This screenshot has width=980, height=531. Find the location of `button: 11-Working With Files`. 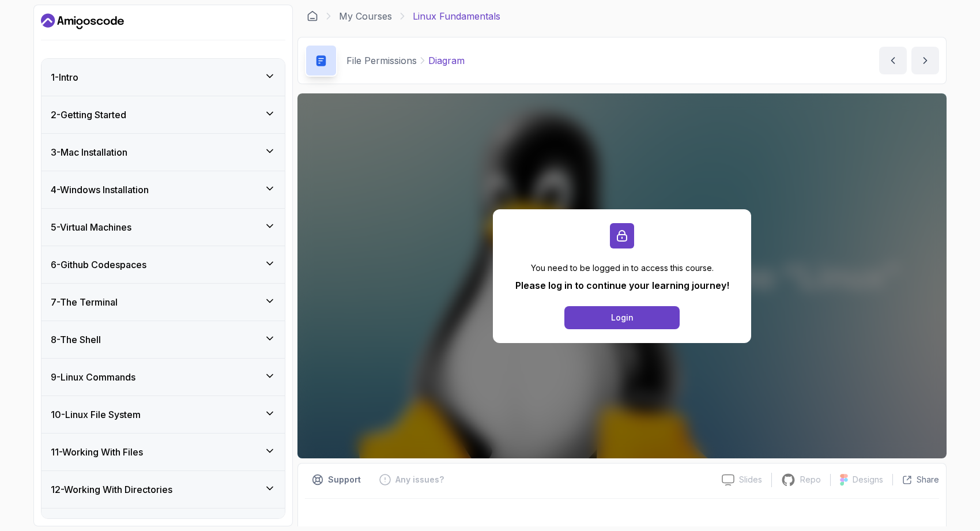

button: 11-Working With Files is located at coordinates (163, 452).